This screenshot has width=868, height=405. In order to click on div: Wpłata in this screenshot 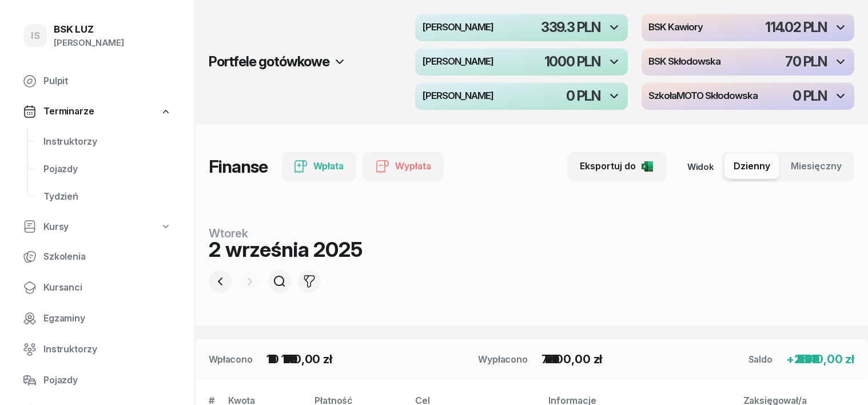, I will do `click(319, 166)`.